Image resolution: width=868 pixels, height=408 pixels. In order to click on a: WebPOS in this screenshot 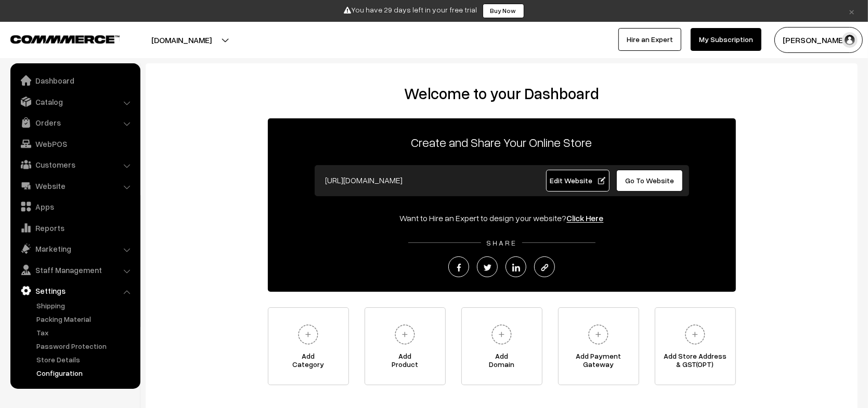, I will do `click(75, 144)`.